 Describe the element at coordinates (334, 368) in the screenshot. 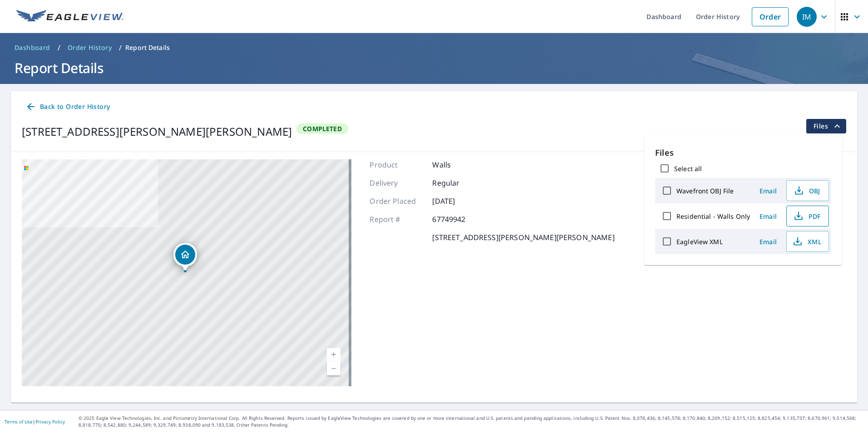

I see `a: Current Level 17, Zoom Out` at that location.